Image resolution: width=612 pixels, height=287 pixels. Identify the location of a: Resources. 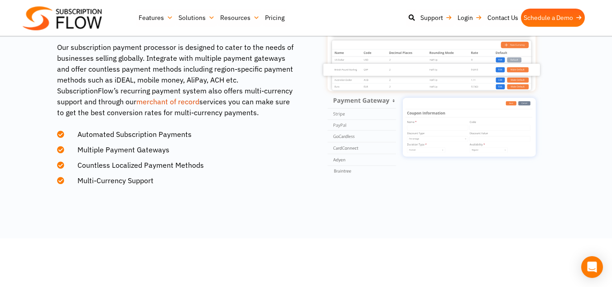
(239, 18).